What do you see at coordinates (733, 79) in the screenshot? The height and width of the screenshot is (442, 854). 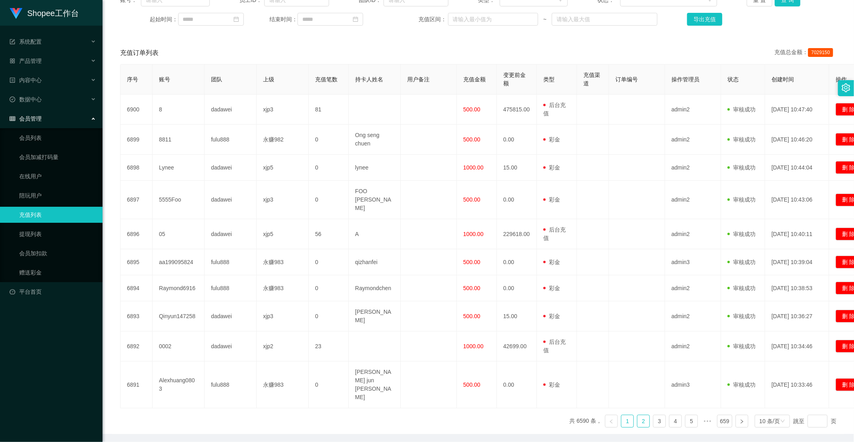 I see `span: 状态` at bounding box center [733, 79].